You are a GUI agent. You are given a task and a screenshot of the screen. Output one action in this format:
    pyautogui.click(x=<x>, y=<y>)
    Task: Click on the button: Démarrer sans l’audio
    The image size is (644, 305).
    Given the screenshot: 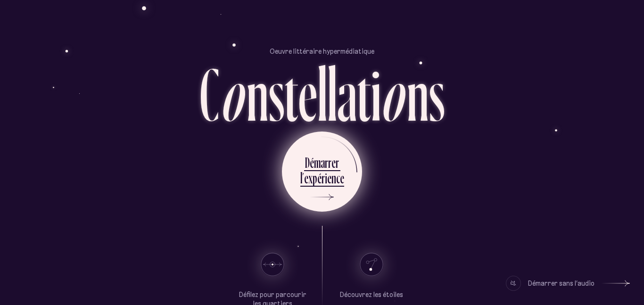 What is the action you would take?
    pyautogui.click(x=567, y=283)
    